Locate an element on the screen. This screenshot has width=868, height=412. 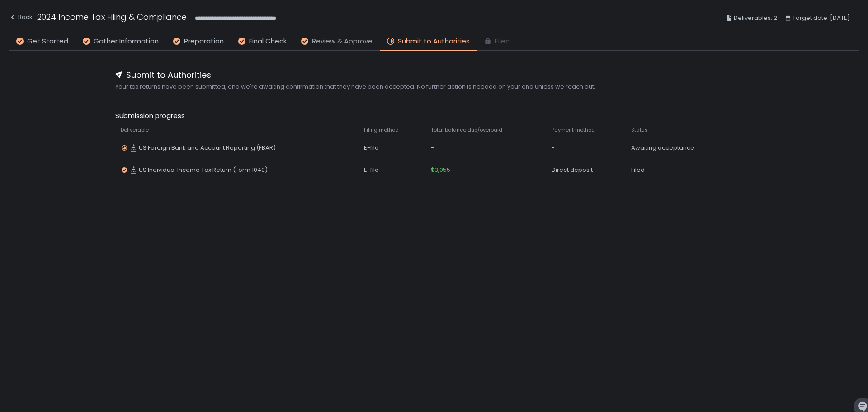
span: Deliverables: 2 is located at coordinates (756, 18).